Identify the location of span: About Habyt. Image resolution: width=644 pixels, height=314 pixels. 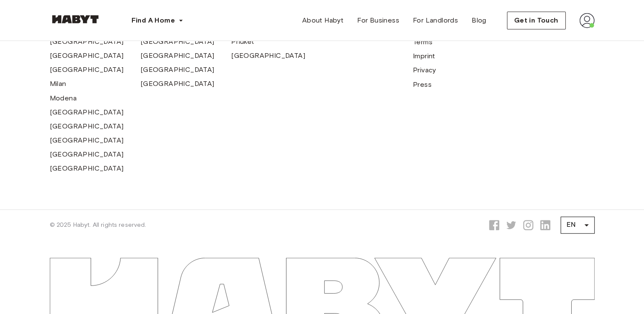
(323, 20).